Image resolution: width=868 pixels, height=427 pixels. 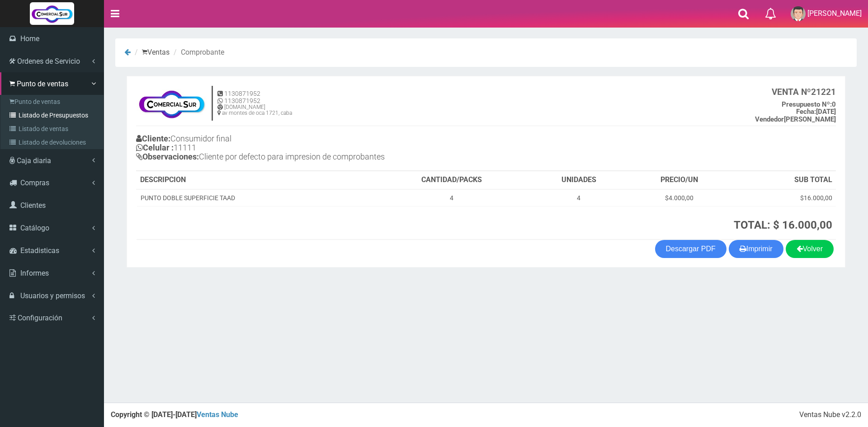 What do you see at coordinates (791, 92) in the screenshot?
I see `strong: VENTA Nº` at bounding box center [791, 92].